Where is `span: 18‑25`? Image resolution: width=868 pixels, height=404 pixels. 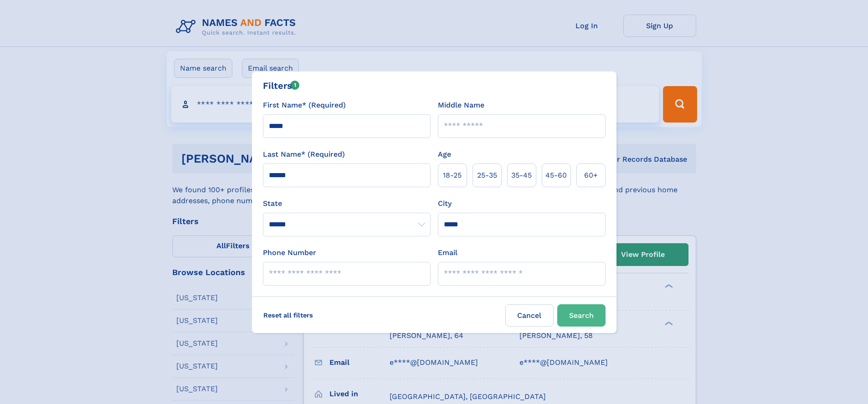 span: 18‑25 is located at coordinates (452, 175).